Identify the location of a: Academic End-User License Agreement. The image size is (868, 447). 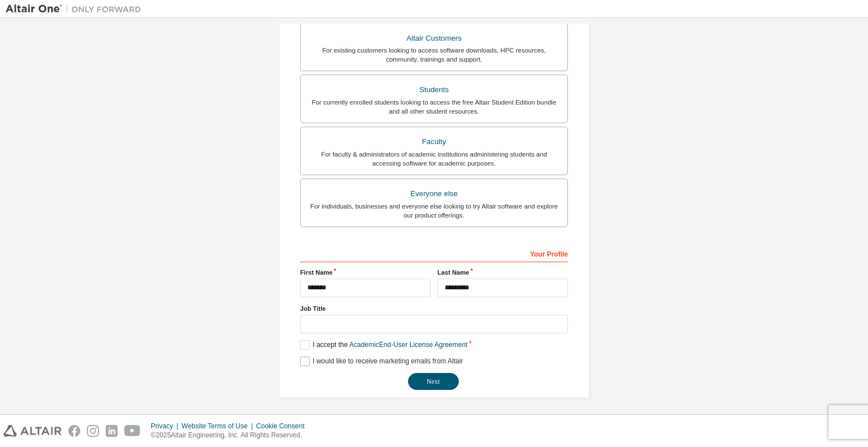
(408, 345).